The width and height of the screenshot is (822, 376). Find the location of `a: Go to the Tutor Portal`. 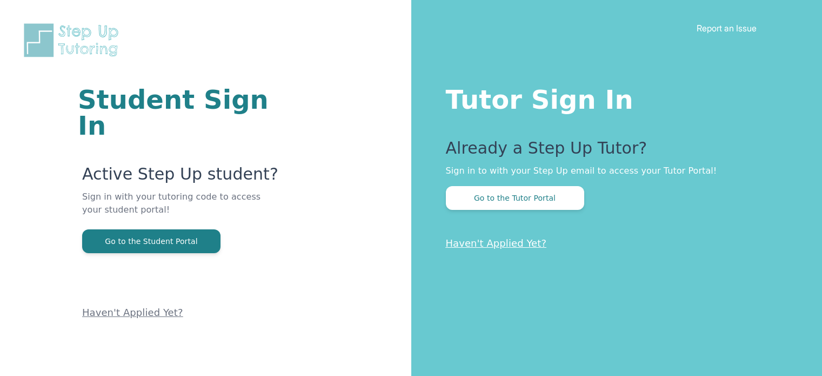

a: Go to the Tutor Portal is located at coordinates (515, 197).